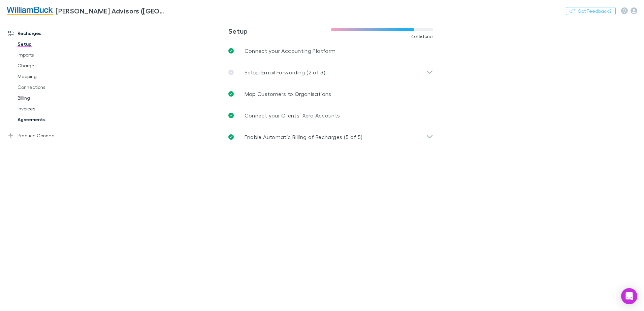  I want to click on span: 4 of 5 done, so click(422, 37).